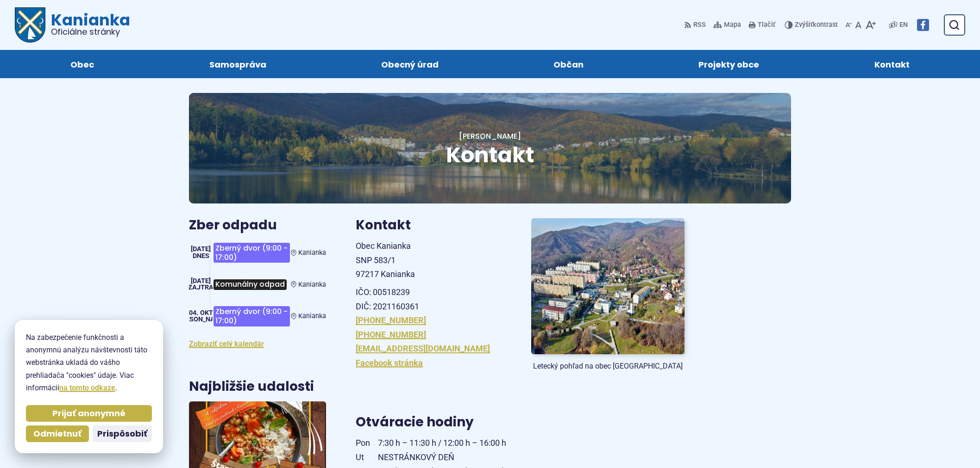 Image resolution: width=980 pixels, height=468 pixels. I want to click on a: Mapa, so click(727, 25).